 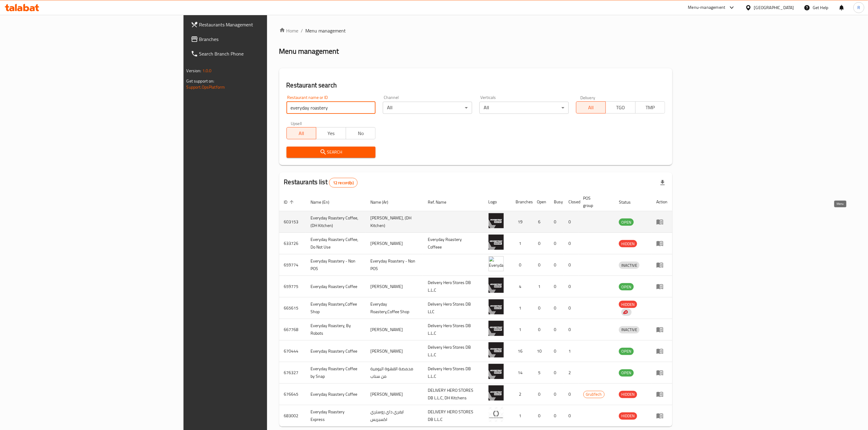 I want to click on td: 4, so click(x=522, y=287).